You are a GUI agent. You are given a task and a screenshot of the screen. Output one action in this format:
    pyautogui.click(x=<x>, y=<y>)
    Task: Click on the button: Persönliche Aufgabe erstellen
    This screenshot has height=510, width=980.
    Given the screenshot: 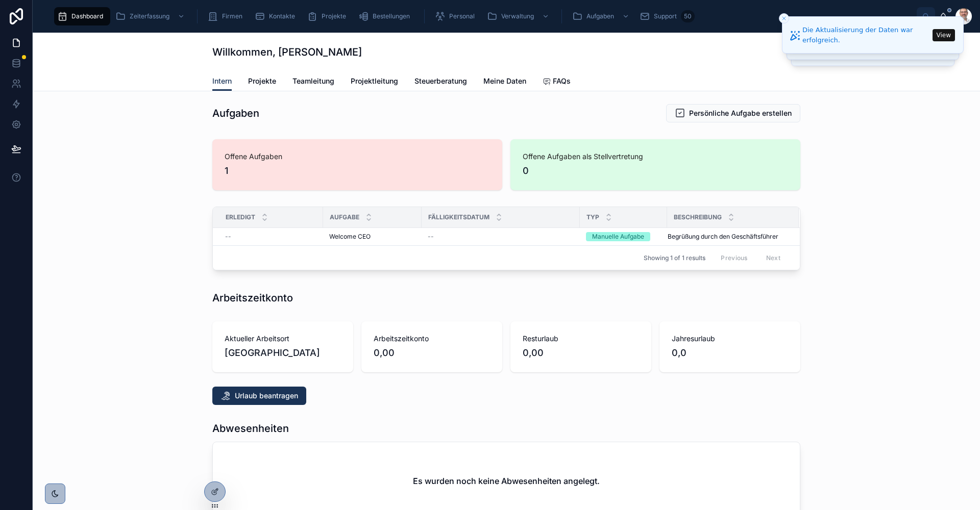 What is the action you would take?
    pyautogui.click(x=733, y=113)
    